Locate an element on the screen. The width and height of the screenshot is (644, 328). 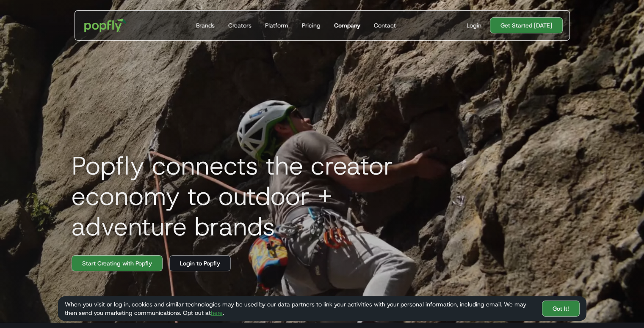
a: Contact is located at coordinates (385, 26).